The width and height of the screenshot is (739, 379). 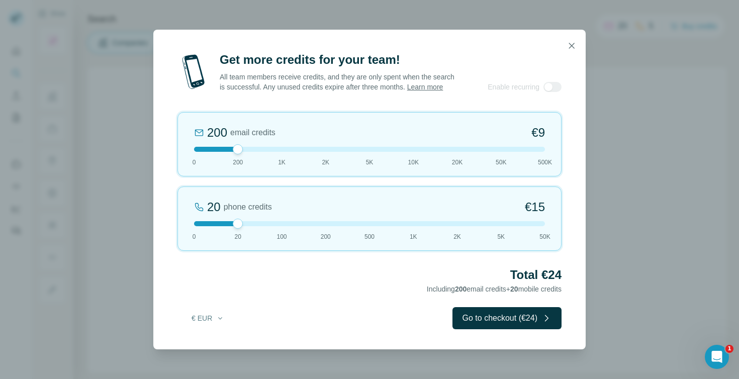 I want to click on span: 500K, so click(x=545, y=162).